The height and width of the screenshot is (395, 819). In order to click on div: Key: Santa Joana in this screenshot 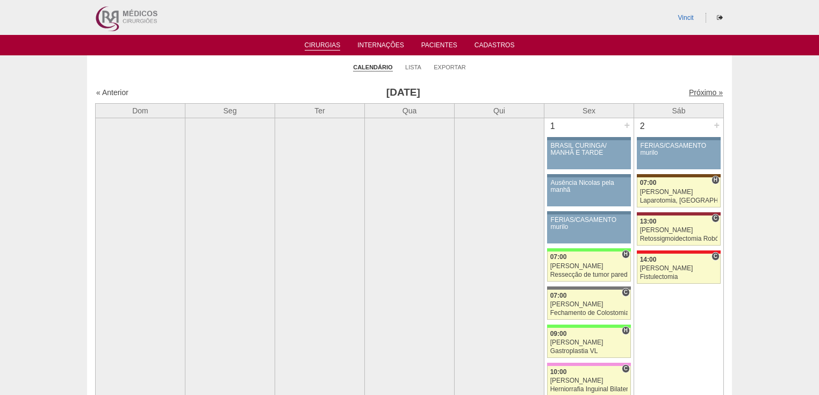, I will do `click(679, 176)`.